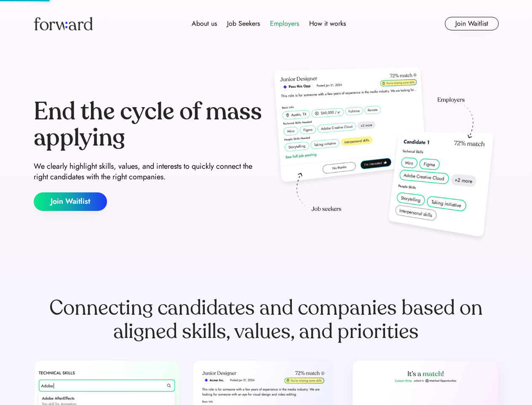 The image size is (532, 405). Describe the element at coordinates (63, 24) in the screenshot. I see `img: Forward logo` at that location.